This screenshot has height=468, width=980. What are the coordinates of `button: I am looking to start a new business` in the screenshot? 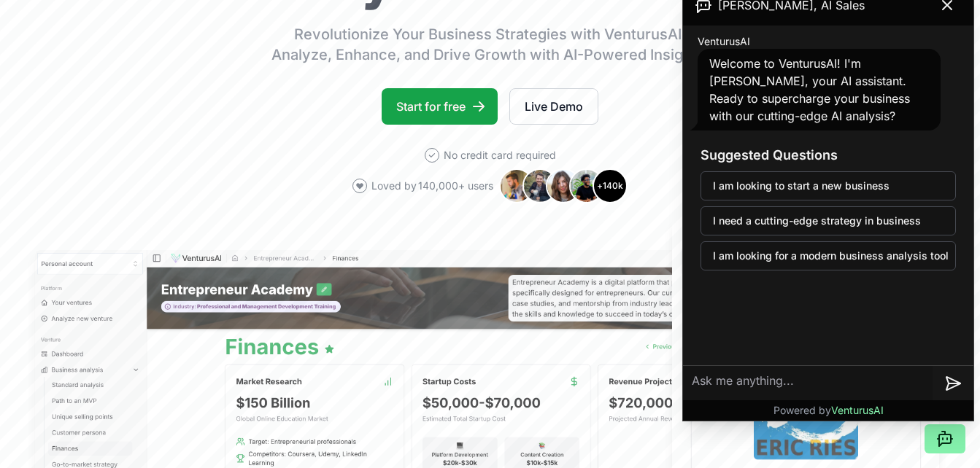 It's located at (828, 186).